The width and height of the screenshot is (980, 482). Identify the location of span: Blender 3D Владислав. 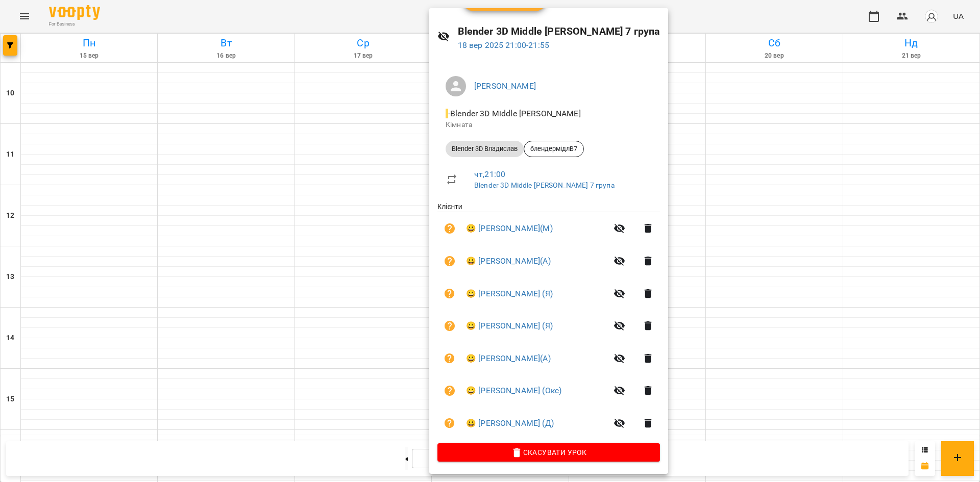
(484, 149).